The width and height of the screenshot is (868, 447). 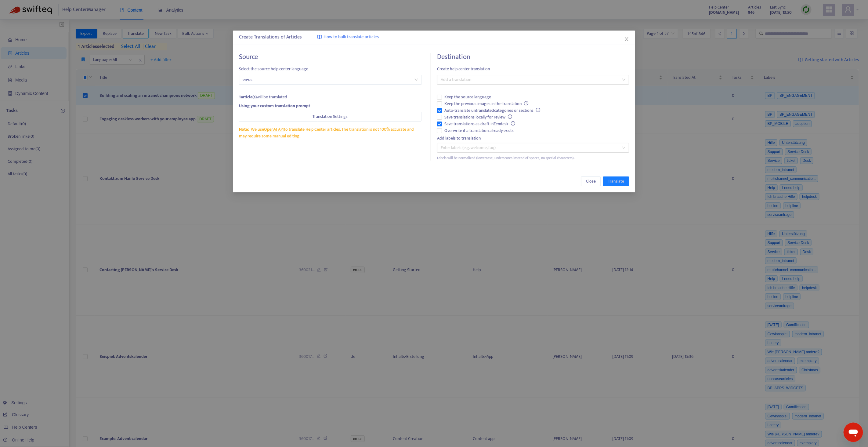 I want to click on span: Close, so click(x=591, y=182).